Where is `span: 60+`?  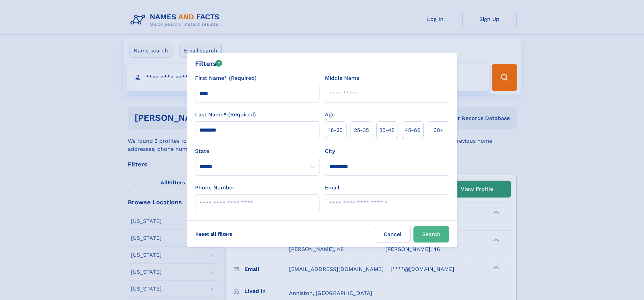 span: 60+ is located at coordinates (439, 131).